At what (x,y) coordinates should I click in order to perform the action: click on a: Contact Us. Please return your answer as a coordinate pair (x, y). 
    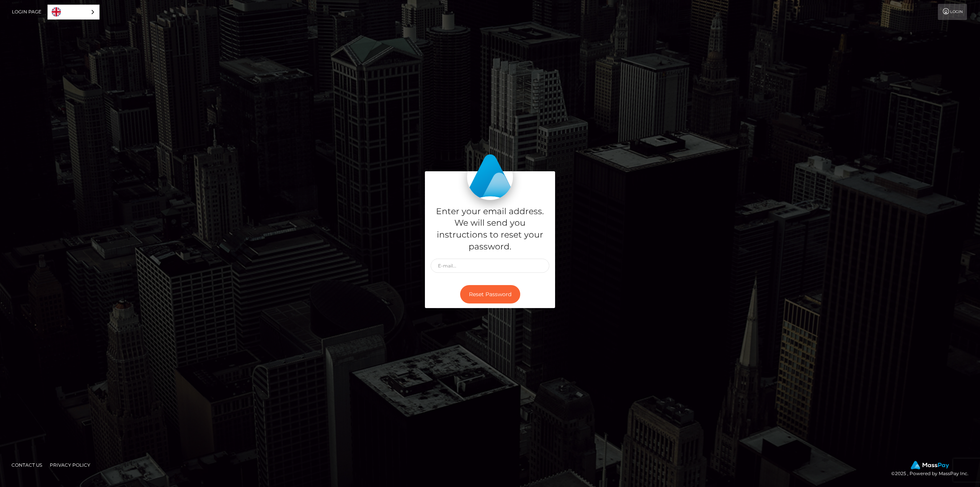
    Looking at the image, I should click on (27, 465).